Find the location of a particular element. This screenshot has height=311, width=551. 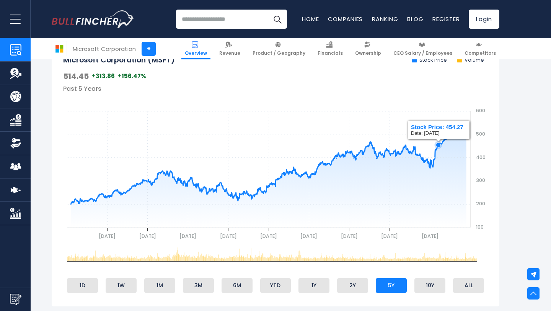

text: 300 is located at coordinates (481, 180).